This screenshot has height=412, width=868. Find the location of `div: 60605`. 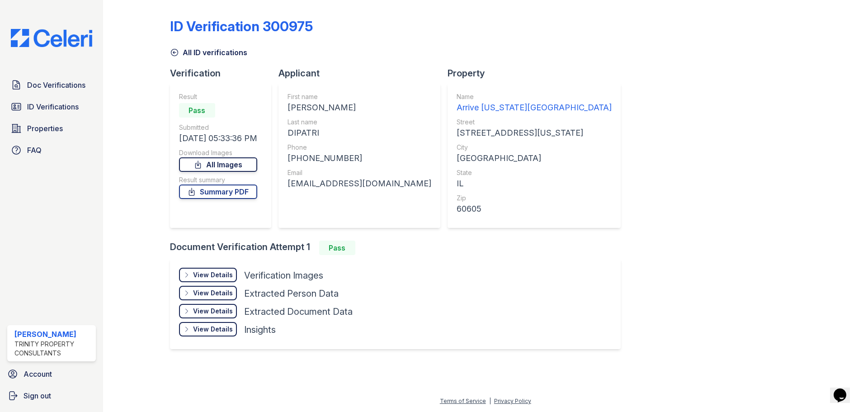

div: 60605 is located at coordinates (534, 209).